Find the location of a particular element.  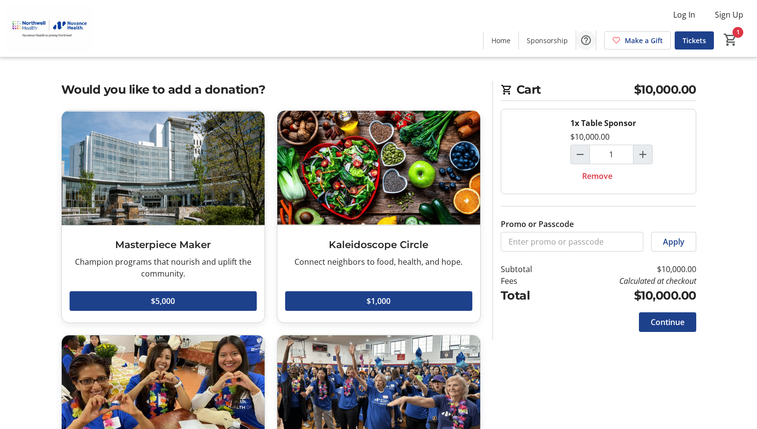

span: Home is located at coordinates (501, 40).